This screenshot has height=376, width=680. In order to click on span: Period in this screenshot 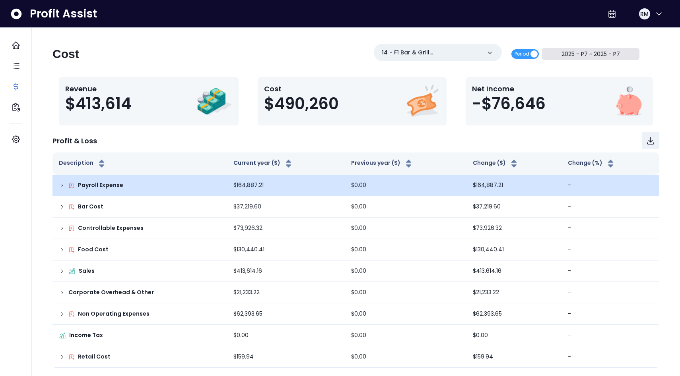, I will do `click(521, 54)`.